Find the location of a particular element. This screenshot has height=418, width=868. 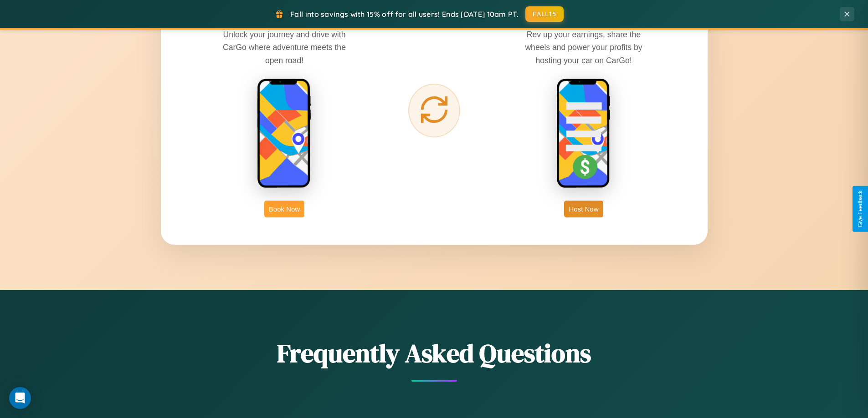

img: rent phone is located at coordinates (284, 134).